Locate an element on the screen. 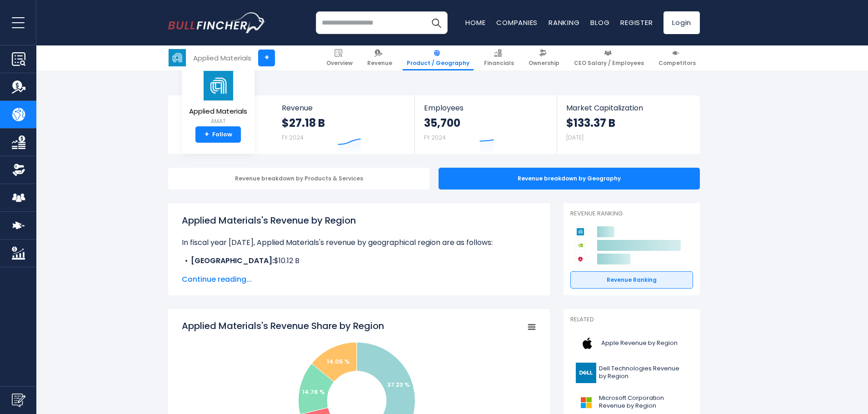  small: AMAT is located at coordinates (218, 122).